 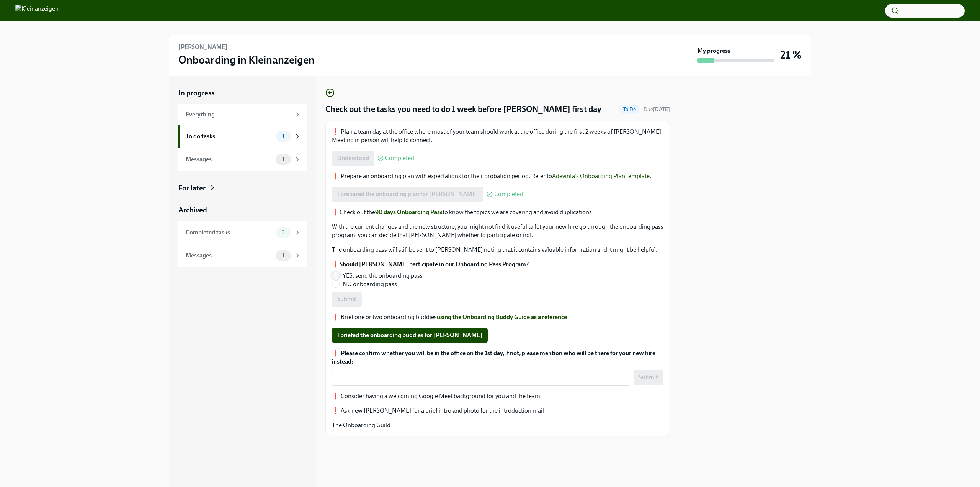 What do you see at coordinates (498, 231) in the screenshot?
I see `p: With the current changes and the new structure, you might not find it useful to let your new hire...` at bounding box center [498, 231].